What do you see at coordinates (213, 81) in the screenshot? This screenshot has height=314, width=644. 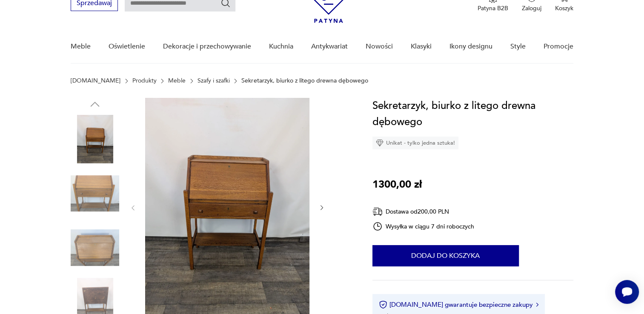 I see `a: Szafy i szafki` at bounding box center [213, 81].